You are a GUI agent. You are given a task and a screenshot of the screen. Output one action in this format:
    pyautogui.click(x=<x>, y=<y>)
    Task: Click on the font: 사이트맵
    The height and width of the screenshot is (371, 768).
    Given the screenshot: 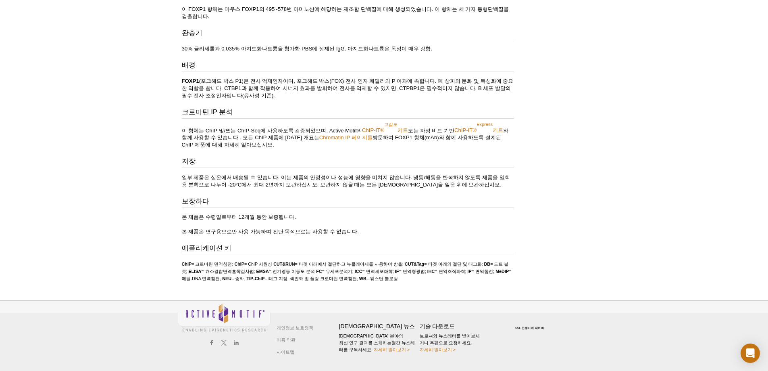 What is the action you would take?
    pyautogui.click(x=286, y=352)
    